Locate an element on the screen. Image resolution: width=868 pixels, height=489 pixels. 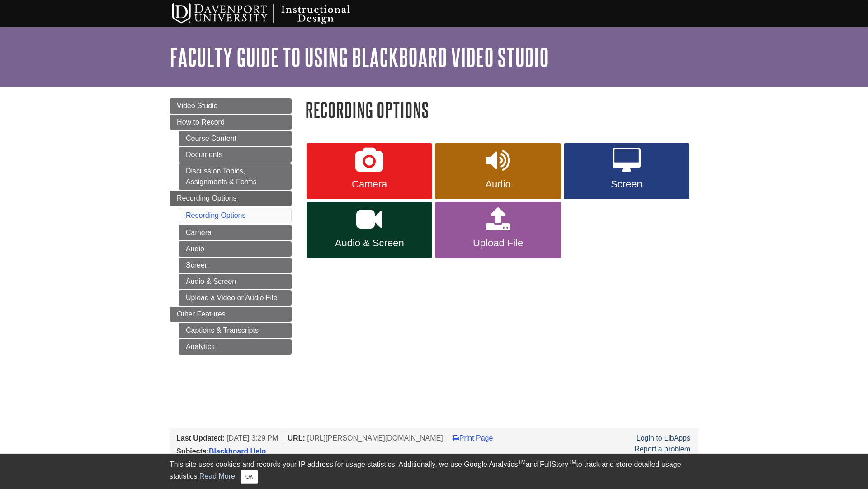
span: Last Updated: is located at coordinates (200, 438).